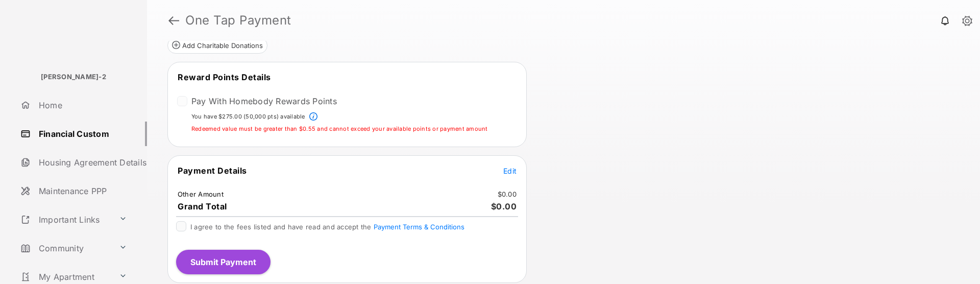  What do you see at coordinates (65, 249) in the screenshot?
I see `a: Community` at bounding box center [65, 249].